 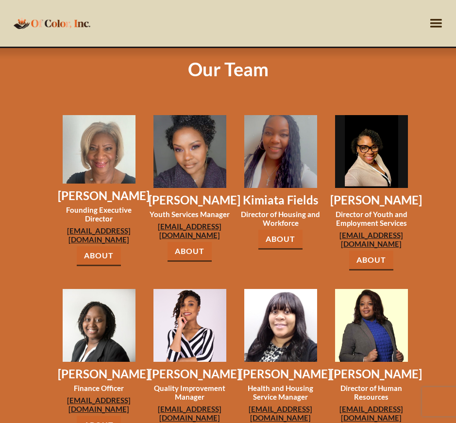 I want to click on h3: Director of Housing and Workforce, so click(x=281, y=219).